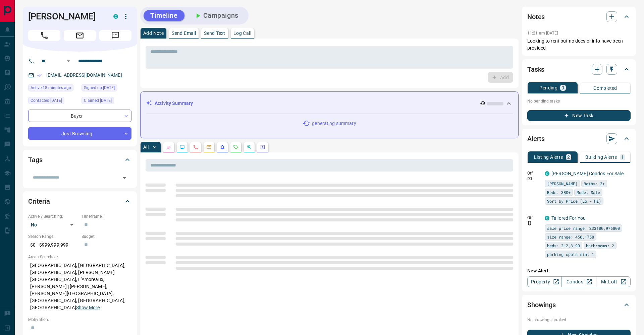 The width and height of the screenshot is (644, 335). Describe the element at coordinates (174, 103) in the screenshot. I see `p: Activity Summary` at that location.